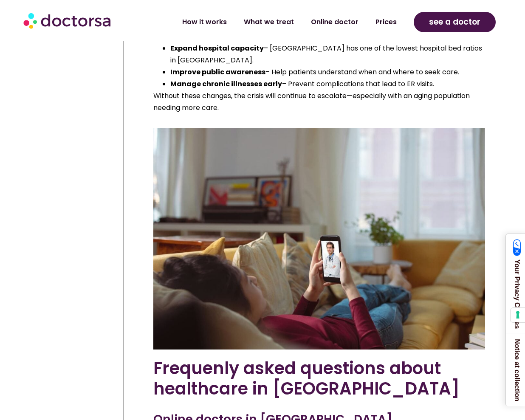 The height and width of the screenshot is (420, 525). I want to click on a: What we treat, so click(269, 22).